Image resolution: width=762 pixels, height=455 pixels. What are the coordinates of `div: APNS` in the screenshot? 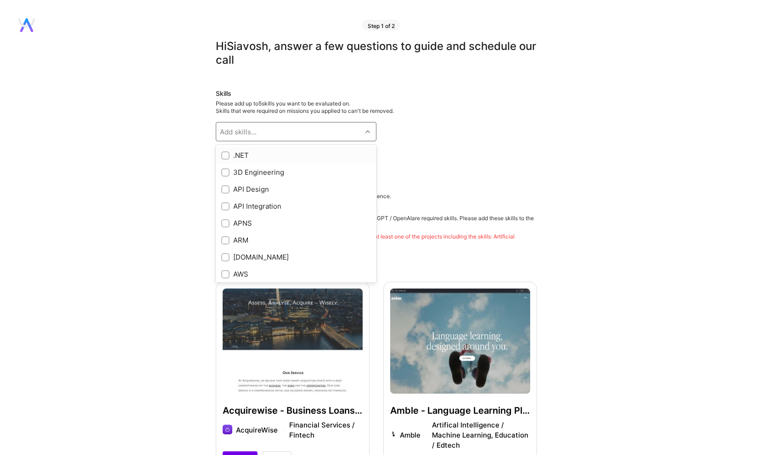 It's located at (296, 223).